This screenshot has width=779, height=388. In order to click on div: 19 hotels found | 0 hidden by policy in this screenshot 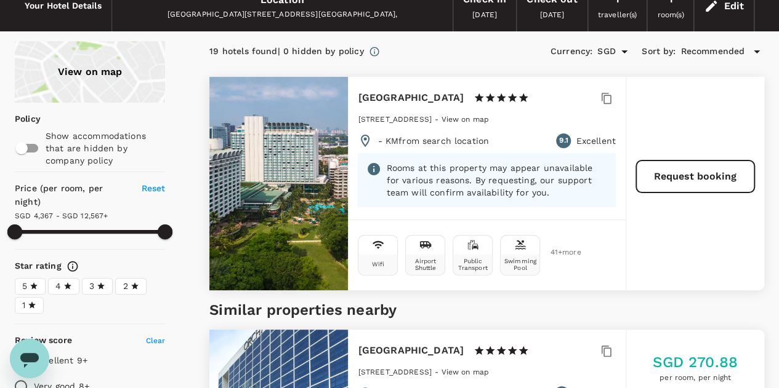, I will do `click(286, 52)`.